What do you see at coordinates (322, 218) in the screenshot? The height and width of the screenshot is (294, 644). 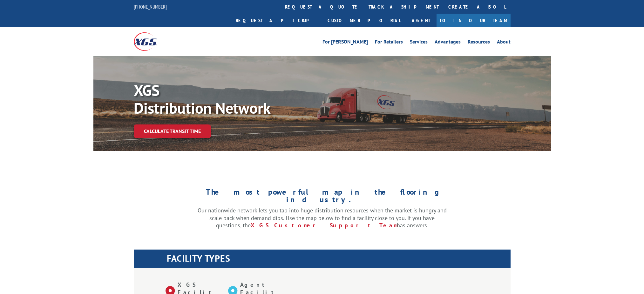 I see `p: Our nationwide network lets you tap into huge distribution resources when the market is hungry an...` at bounding box center [322, 218].